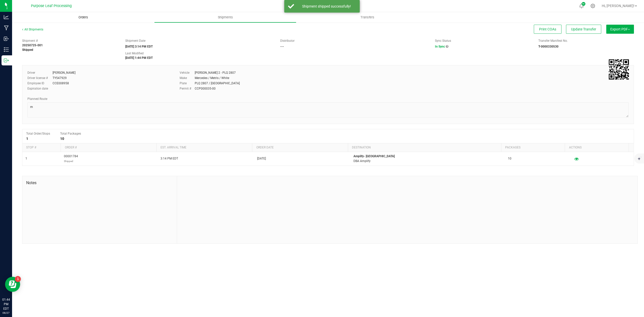 This screenshot has width=644, height=317. I want to click on div: TY547929, so click(60, 78).